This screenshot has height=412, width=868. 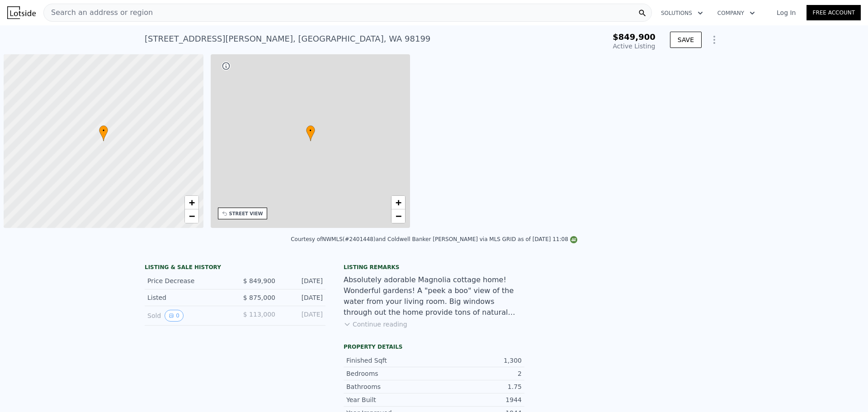 I want to click on a: Free Account, so click(x=834, y=13).